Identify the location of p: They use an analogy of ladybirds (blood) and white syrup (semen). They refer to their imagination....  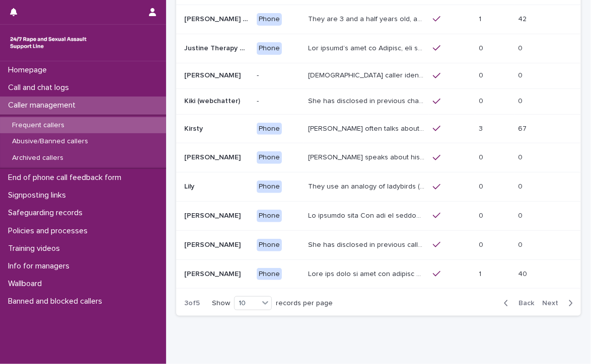
(367, 185).